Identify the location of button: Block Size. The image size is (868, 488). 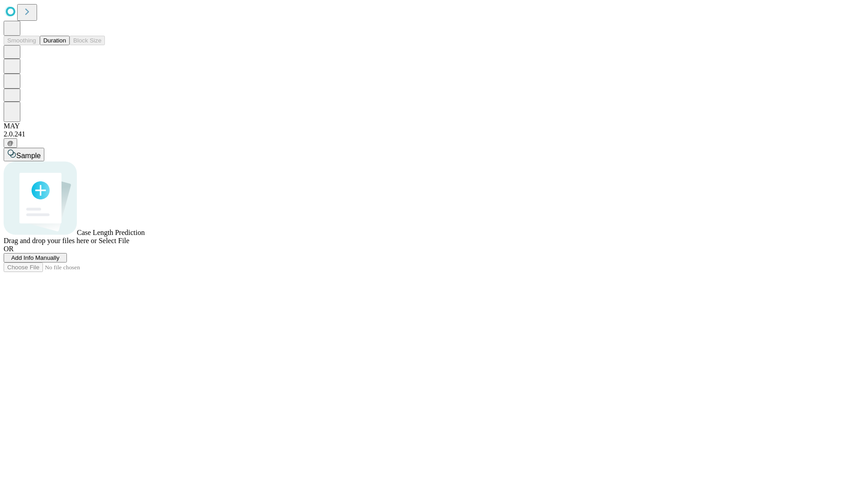
(87, 40).